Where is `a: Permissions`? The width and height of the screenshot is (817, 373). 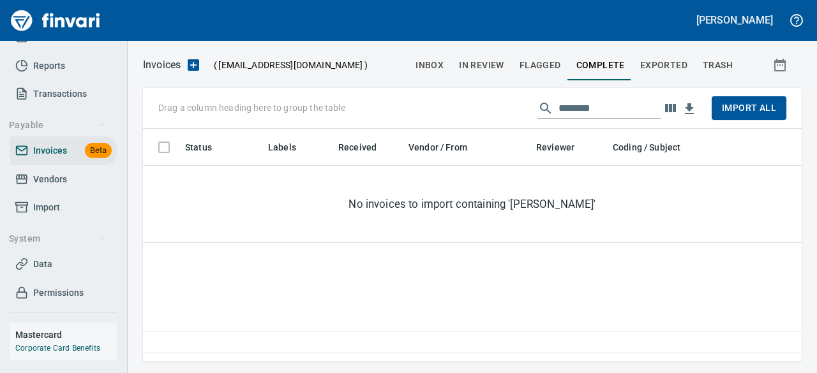 a: Permissions is located at coordinates (63, 293).